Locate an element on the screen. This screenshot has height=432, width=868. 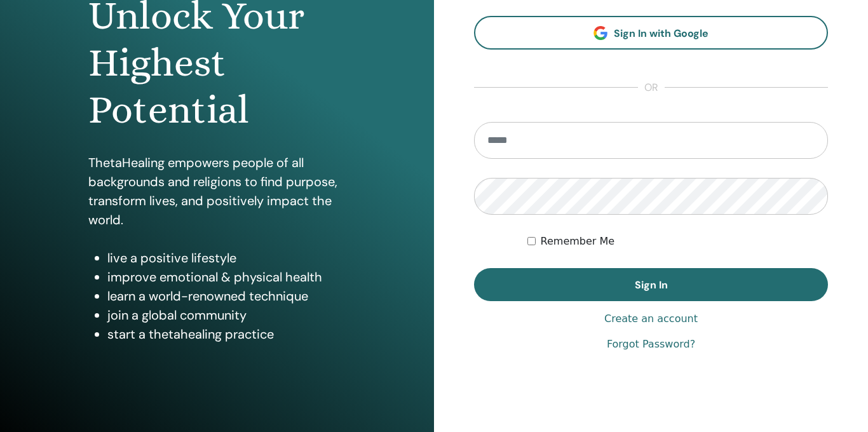
p: ThetaHealing empowers people of all backgrounds and religions to find purpose, transform lives, a... is located at coordinates (217, 191).